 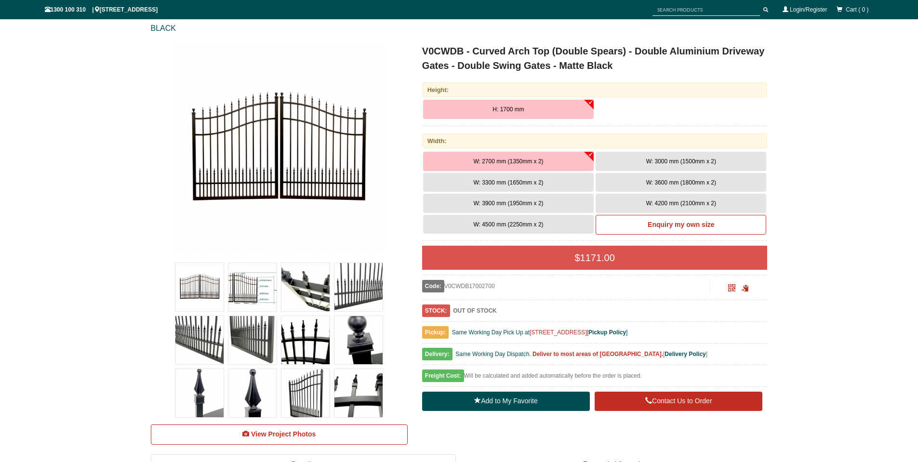 What do you see at coordinates (595, 378) in the screenshot?
I see `div: Will be calculated and added automatically before the order is placed.` at bounding box center [595, 378].